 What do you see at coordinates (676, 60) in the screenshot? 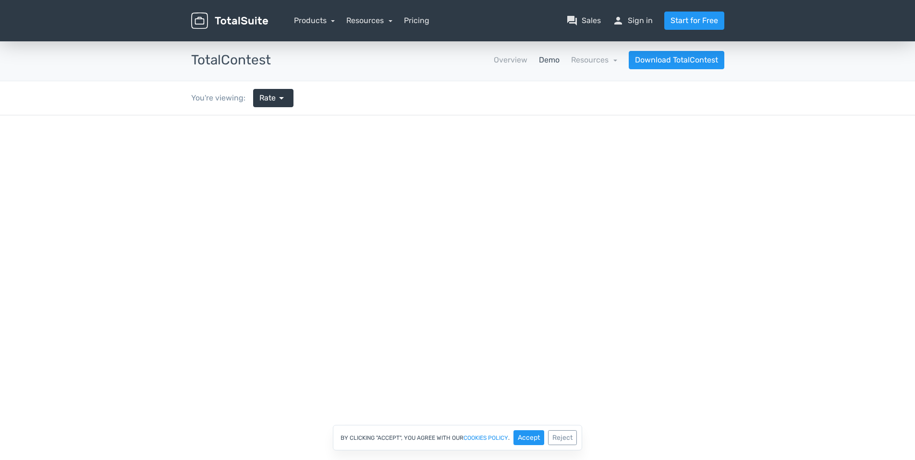
I see `a: Download TotalContest` at bounding box center [676, 60].